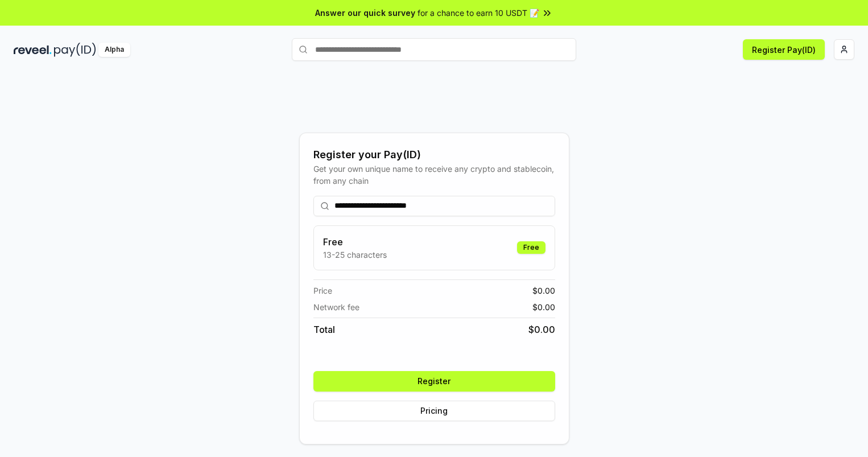 The width and height of the screenshot is (868, 457). What do you see at coordinates (365, 13) in the screenshot?
I see `span: Answer our quick survey` at bounding box center [365, 13].